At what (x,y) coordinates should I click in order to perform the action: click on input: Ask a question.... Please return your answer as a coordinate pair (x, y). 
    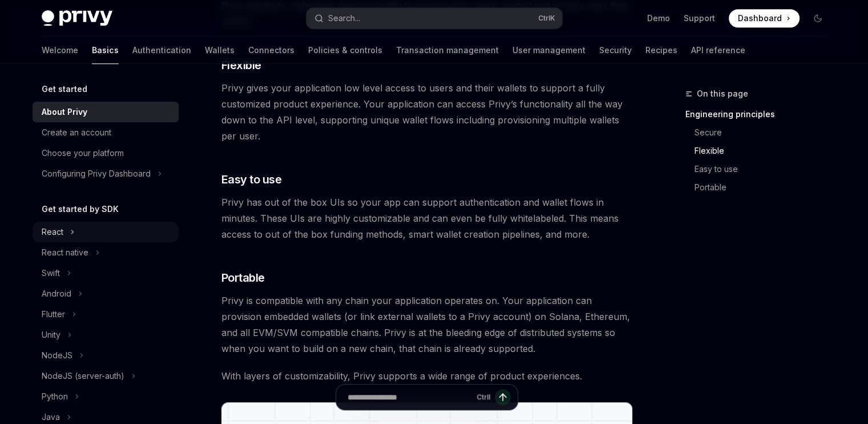
    Looking at the image, I should click on (410, 397).